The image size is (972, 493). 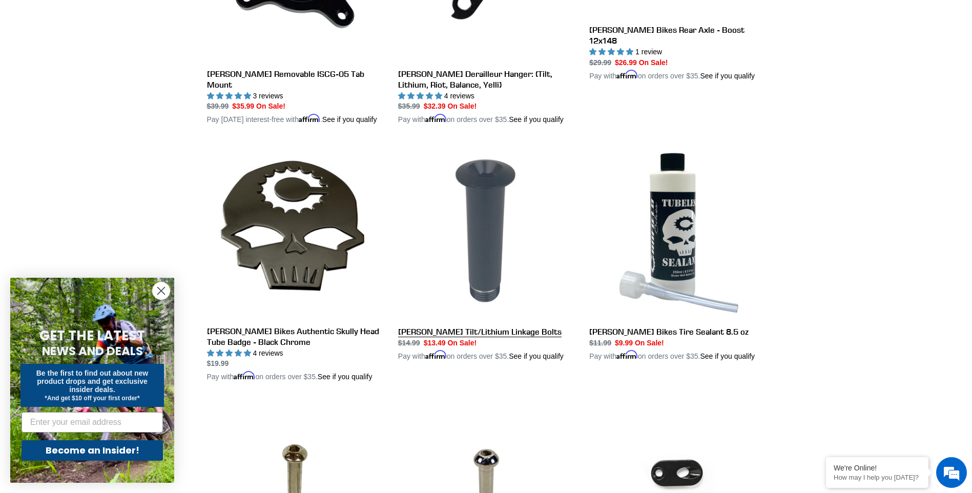 I want to click on span: GET THE LATEST, so click(x=92, y=336).